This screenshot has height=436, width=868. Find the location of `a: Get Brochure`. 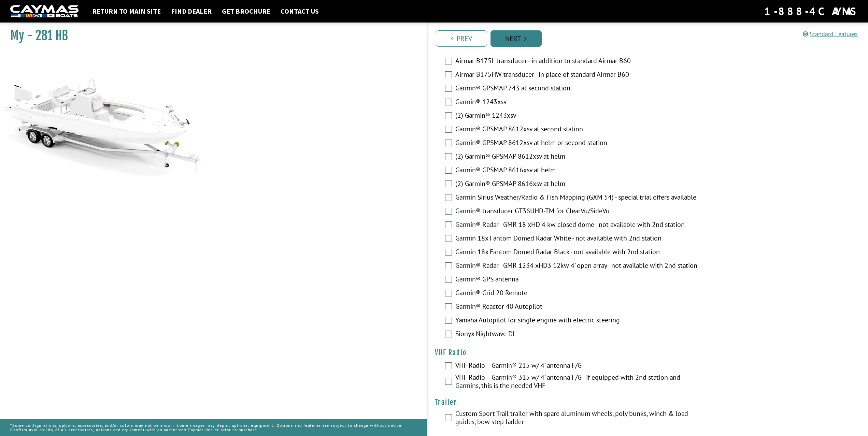

a: Get Brochure is located at coordinates (246, 11).